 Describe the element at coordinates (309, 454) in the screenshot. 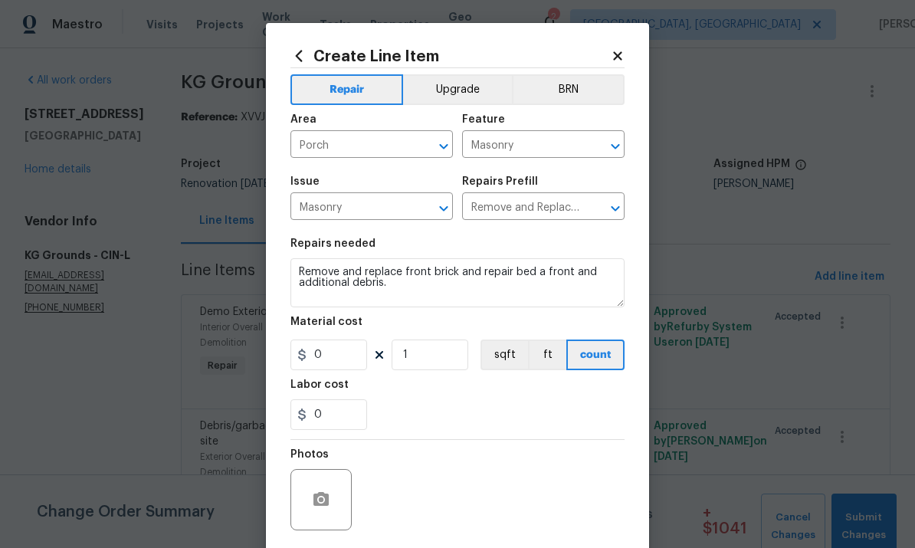

I see `h5: Photos` at that location.